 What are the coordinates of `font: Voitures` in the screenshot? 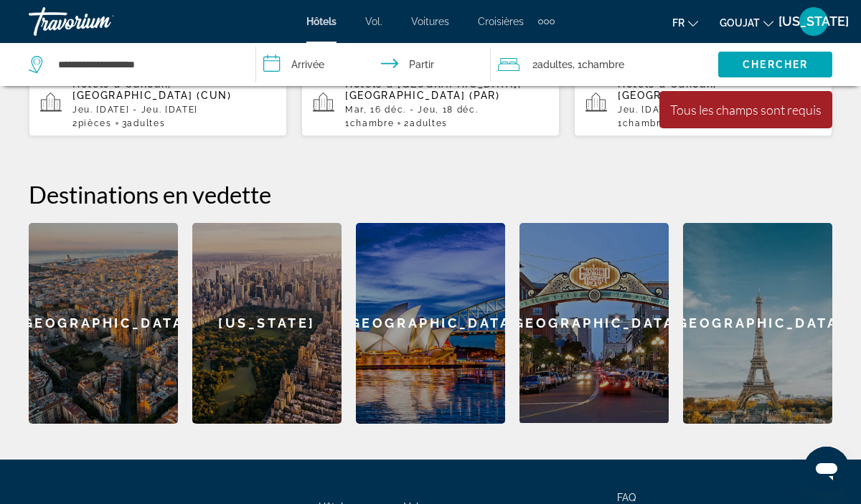 It's located at (430, 21).